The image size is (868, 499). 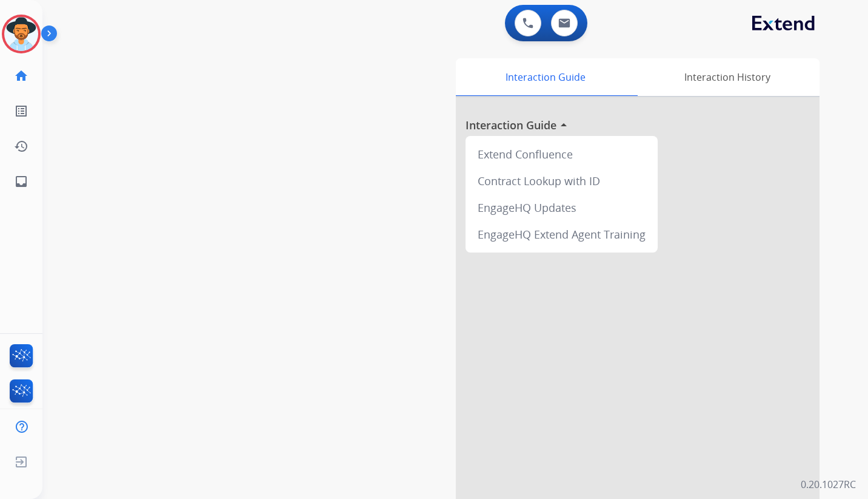 What do you see at coordinates (21, 146) in the screenshot?
I see `mat-icon: history` at bounding box center [21, 146].